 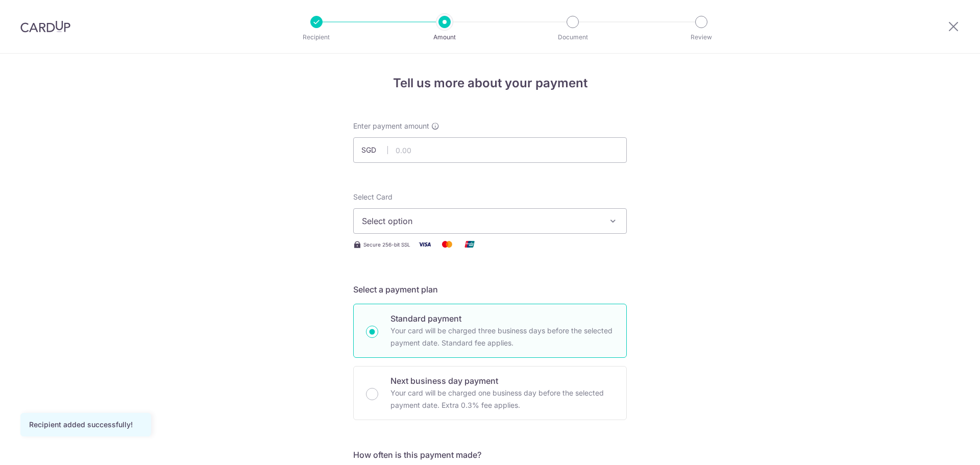 What do you see at coordinates (490, 289) in the screenshot?
I see `h5: Select a payment plan` at bounding box center [490, 289].